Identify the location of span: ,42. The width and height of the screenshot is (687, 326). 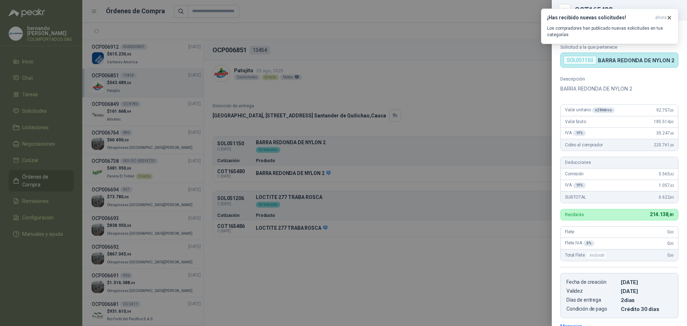
(672, 174).